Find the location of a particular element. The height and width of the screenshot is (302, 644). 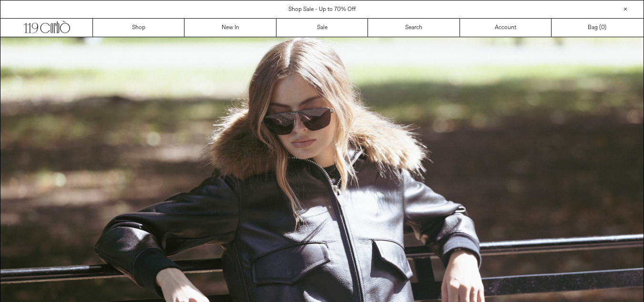

a: New In is located at coordinates (230, 28).